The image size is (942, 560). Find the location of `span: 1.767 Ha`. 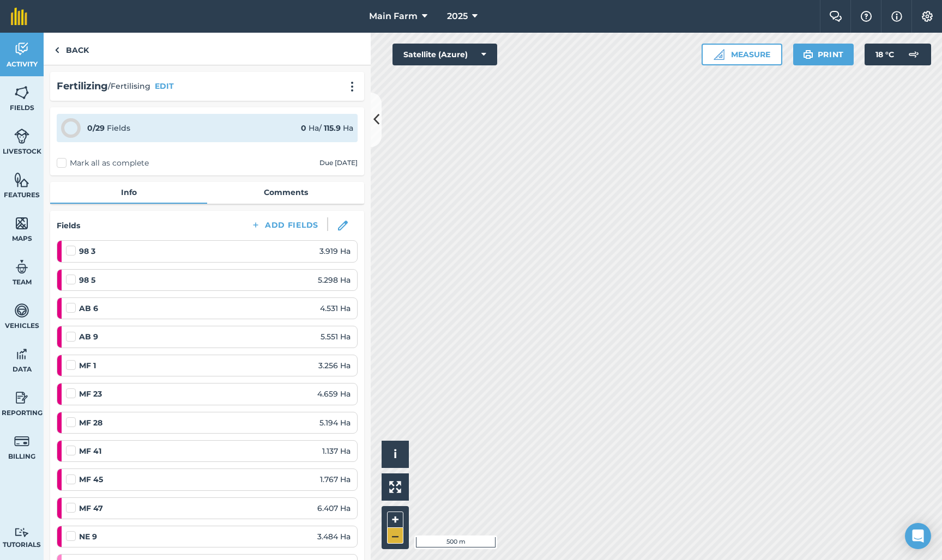

span: 1.767 Ha is located at coordinates (335, 479).